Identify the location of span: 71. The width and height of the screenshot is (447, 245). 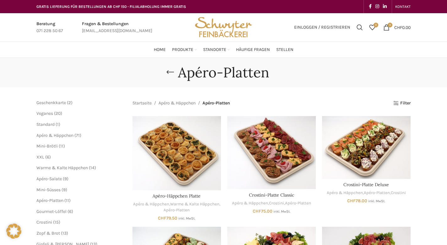
(78, 135).